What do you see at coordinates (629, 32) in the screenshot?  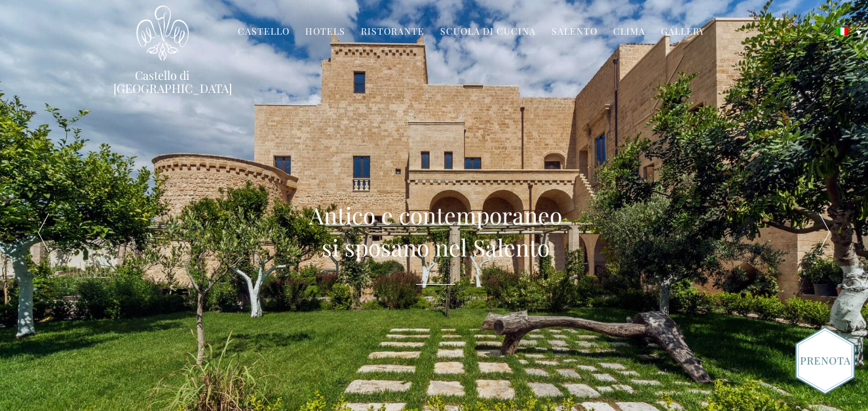 I see `a: Clima` at bounding box center [629, 32].